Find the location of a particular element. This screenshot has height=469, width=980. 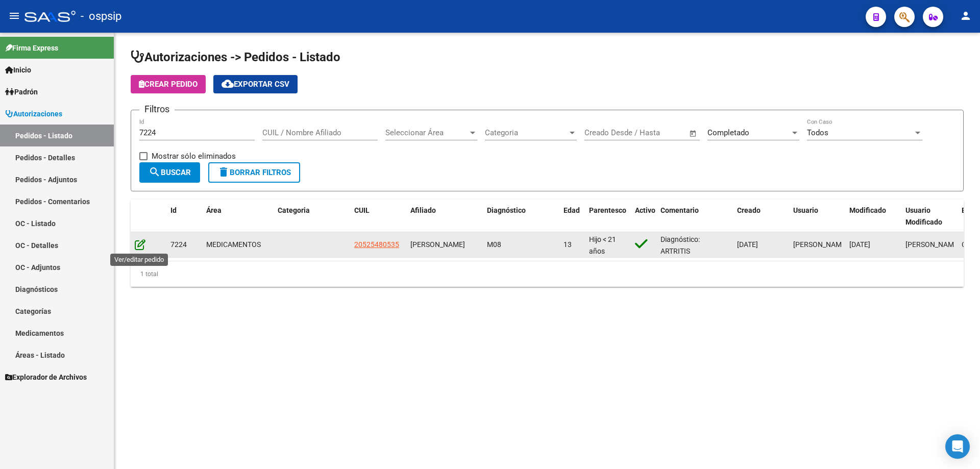

span: M08 is located at coordinates (494, 244).